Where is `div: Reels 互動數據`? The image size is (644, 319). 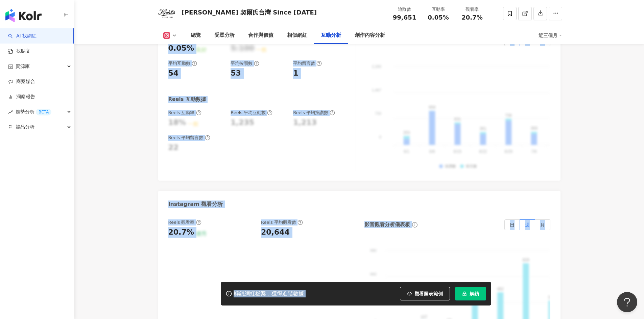 div: Reels 互動數據 is located at coordinates (187, 99).